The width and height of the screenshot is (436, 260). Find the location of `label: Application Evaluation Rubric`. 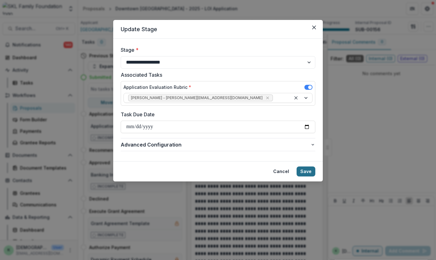

label: Application Evaluation Rubric is located at coordinates (157, 87).